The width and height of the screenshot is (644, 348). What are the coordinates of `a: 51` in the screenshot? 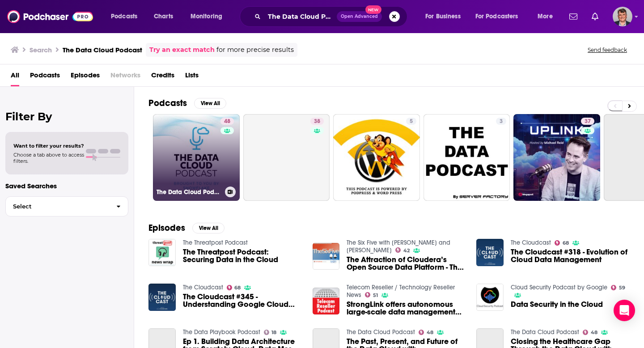 It's located at (371, 295).